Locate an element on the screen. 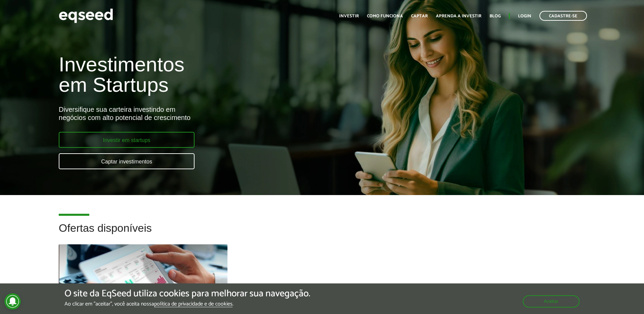 This screenshot has height=314, width=644. h1: Investimentos em Startups is located at coordinates (215, 75).